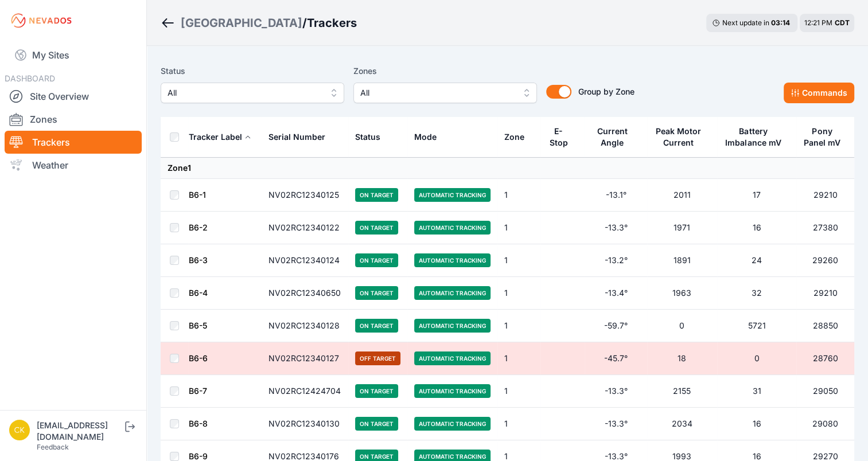 This screenshot has width=868, height=461. Describe the element at coordinates (683, 424) in the screenshot. I see `td: 2034` at that location.